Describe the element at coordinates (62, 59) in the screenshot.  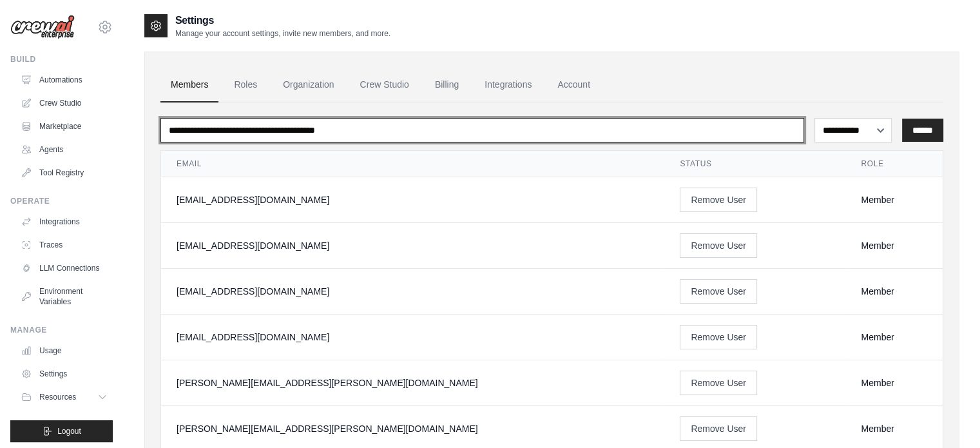
I see `div: Build` at that location.